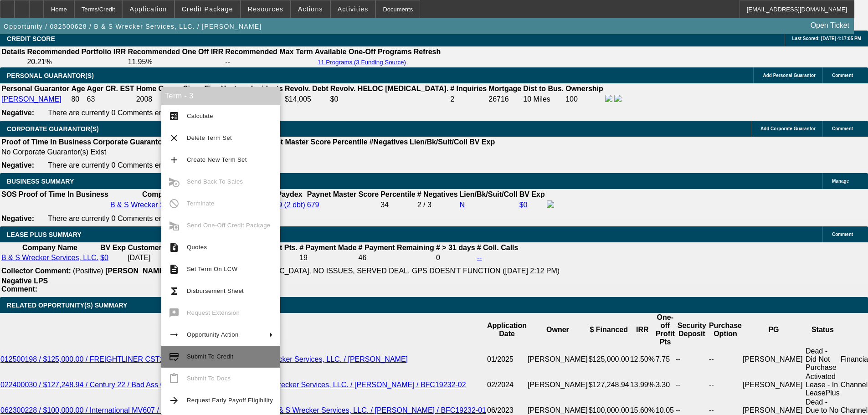 The image size is (868, 415). I want to click on b: Company Name, so click(50, 247).